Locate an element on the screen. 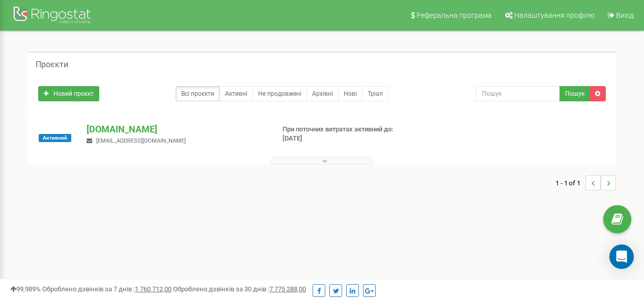 The height and width of the screenshot is (302, 644). a: Всі проєкти is located at coordinates (197, 94).